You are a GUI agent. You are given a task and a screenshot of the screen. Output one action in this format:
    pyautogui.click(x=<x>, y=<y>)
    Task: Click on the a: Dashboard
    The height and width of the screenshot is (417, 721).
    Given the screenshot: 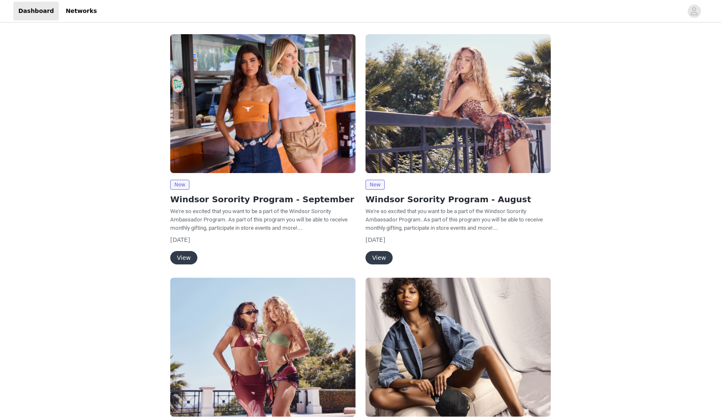 What is the action you would take?
    pyautogui.click(x=36, y=11)
    